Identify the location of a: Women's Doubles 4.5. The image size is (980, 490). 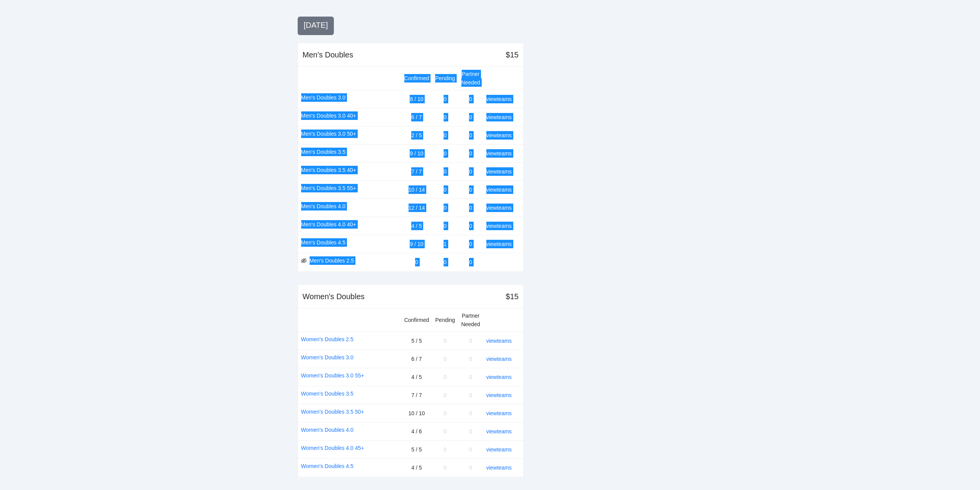
(327, 466).